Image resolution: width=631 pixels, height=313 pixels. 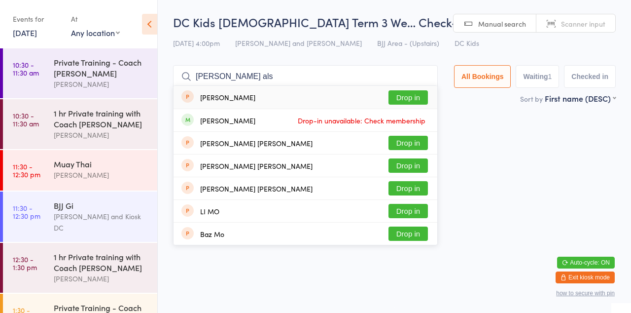 What do you see at coordinates (532, 99) in the screenshot?
I see `label: Sort by` at bounding box center [532, 99].